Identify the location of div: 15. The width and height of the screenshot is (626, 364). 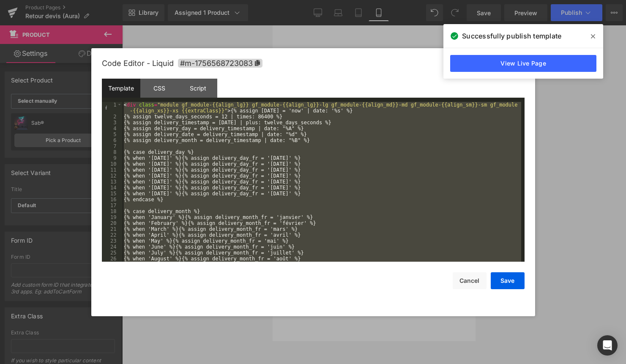
(112, 193).